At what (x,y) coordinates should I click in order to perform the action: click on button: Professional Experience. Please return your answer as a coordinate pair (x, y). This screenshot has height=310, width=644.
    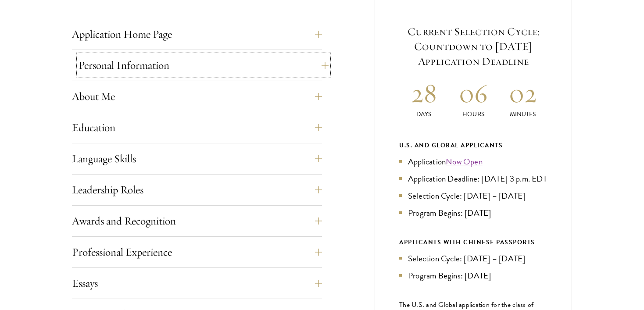
    Looking at the image, I should click on (197, 252).